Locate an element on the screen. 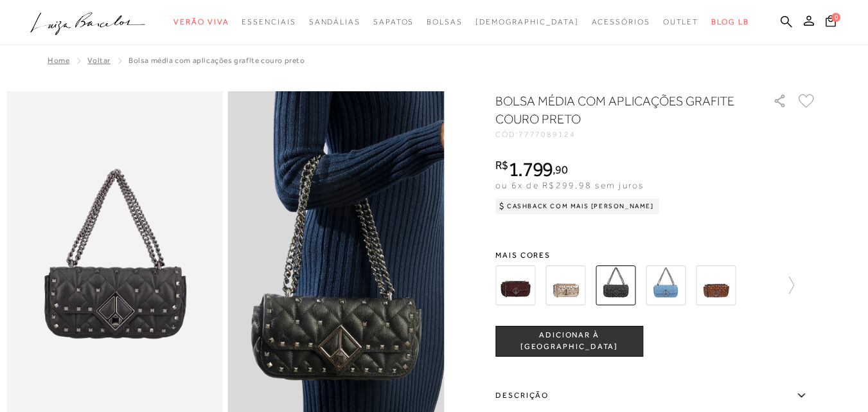  a: Home is located at coordinates (58, 61).